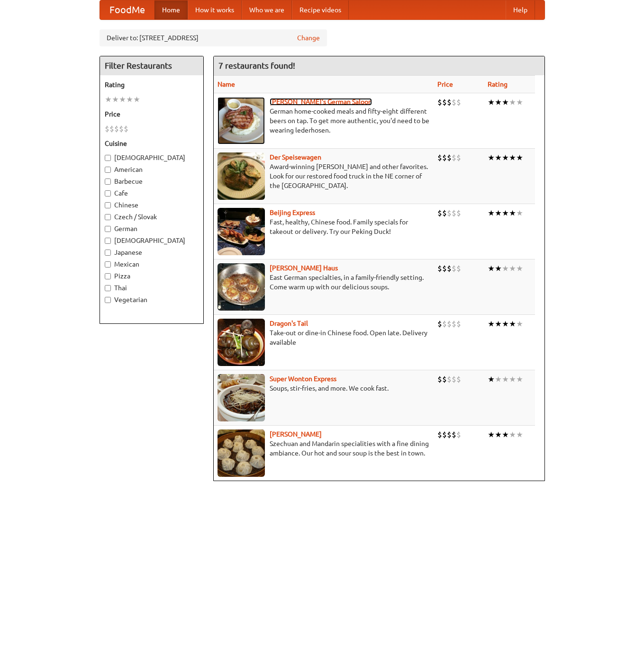 The height and width of the screenshot is (670, 644). I want to click on label: Czech / Slovak, so click(151, 217).